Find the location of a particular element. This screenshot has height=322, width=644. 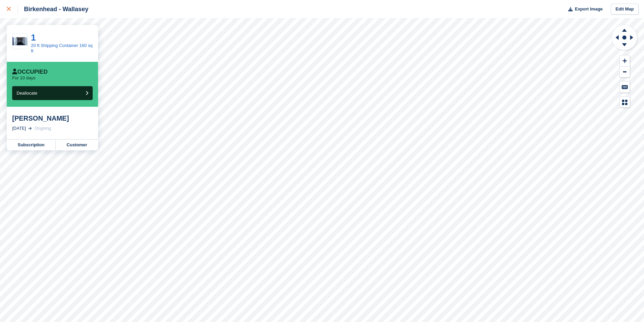

div: Ongoing is located at coordinates (43, 128).